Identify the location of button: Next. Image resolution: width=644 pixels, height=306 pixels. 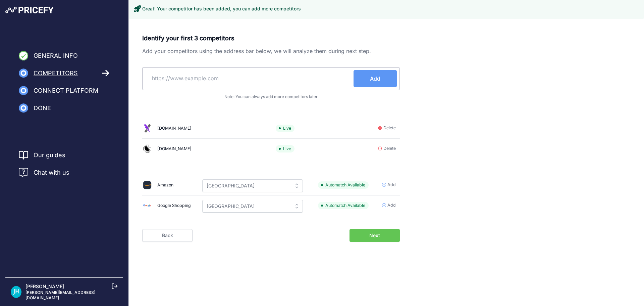
(375, 235).